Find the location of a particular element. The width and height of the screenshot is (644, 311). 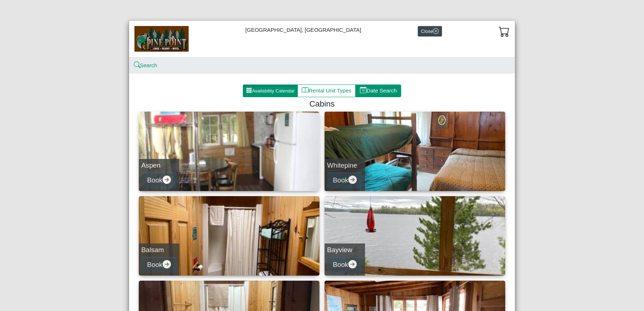

a: searchSearch is located at coordinates (146, 65).